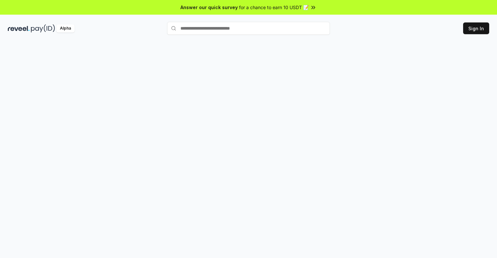  What do you see at coordinates (209, 7) in the screenshot?
I see `span: Answer our quick survey` at bounding box center [209, 7].